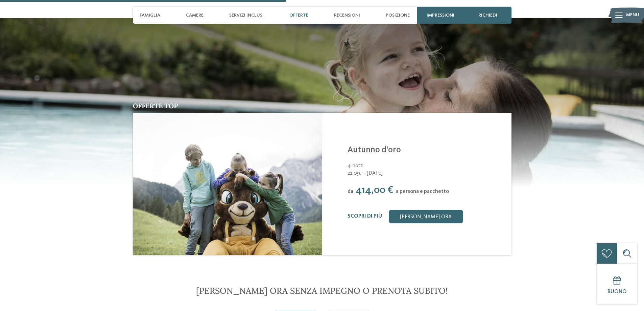 The image size is (644, 311). Describe the element at coordinates (228, 184) in the screenshot. I see `img: Autunno d'oro` at that location.